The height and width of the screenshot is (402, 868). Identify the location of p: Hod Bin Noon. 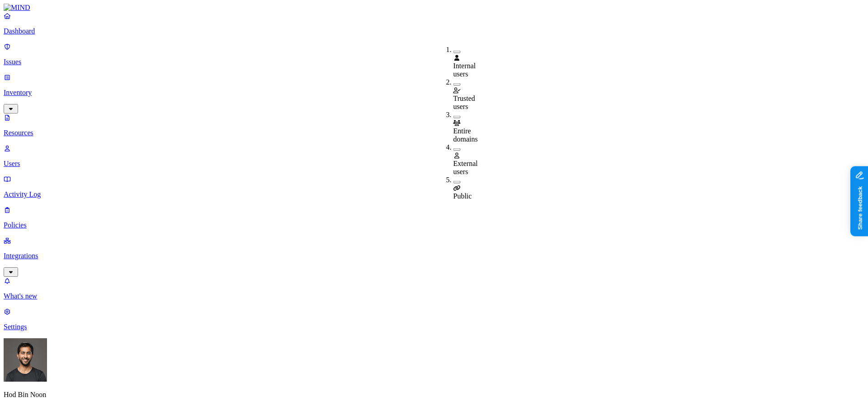
(434, 394).